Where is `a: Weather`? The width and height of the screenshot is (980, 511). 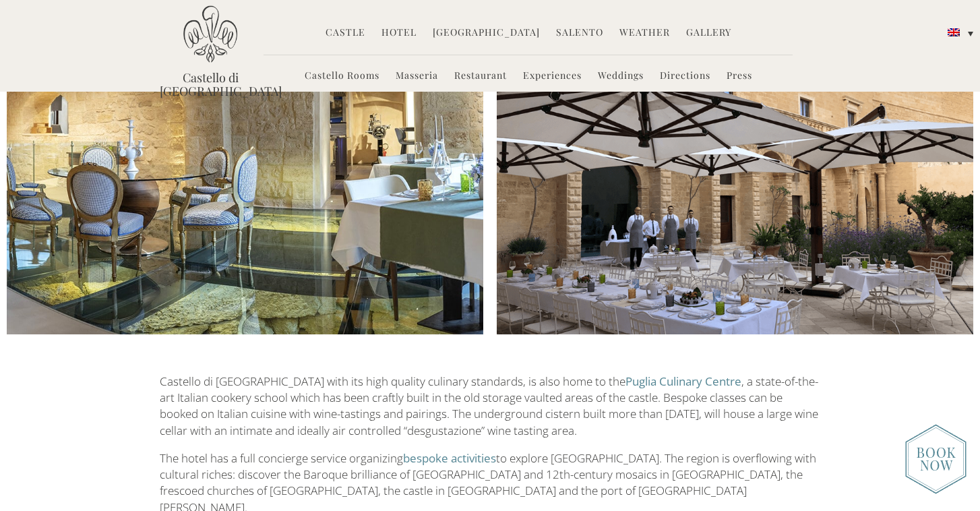
a: Weather is located at coordinates (644, 33).